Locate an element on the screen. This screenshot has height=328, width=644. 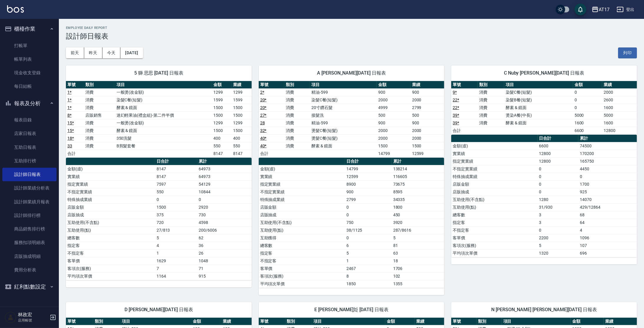
td: 店販抽成 is located at coordinates (494, 192).